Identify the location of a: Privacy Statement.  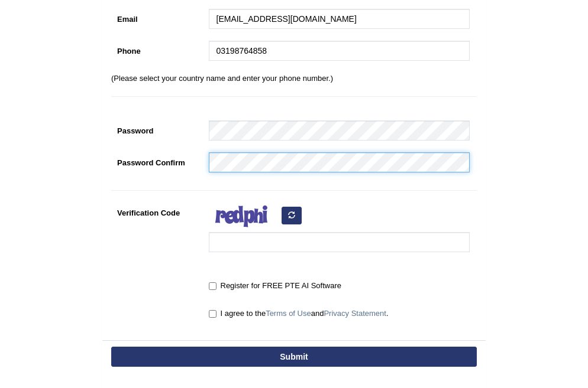
(355, 313).